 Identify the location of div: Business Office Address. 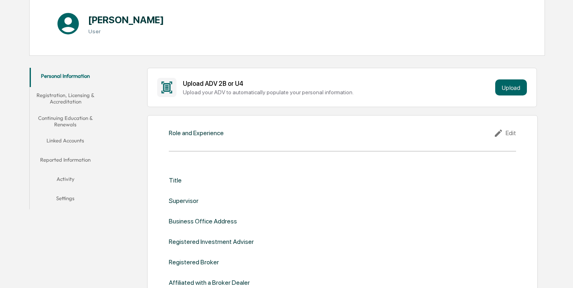
(203, 221).